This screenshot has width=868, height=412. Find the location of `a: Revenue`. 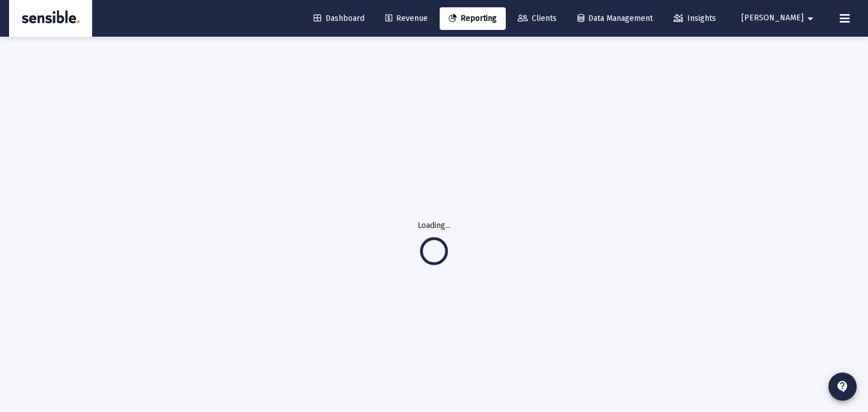

a: Revenue is located at coordinates (406, 19).